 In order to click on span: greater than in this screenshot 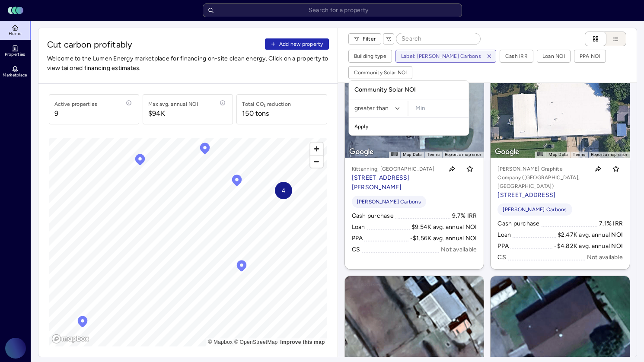, I will do `click(372, 109)`.